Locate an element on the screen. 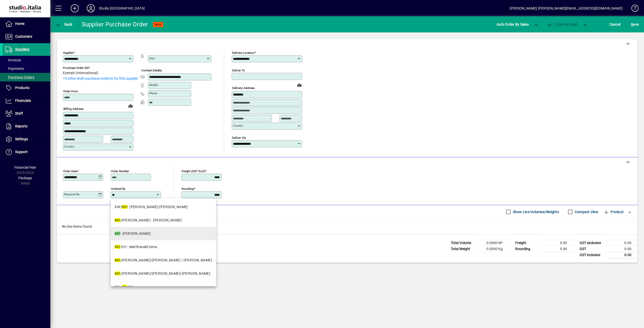 The image size is (644, 328). button: Profile is located at coordinates (91, 8).